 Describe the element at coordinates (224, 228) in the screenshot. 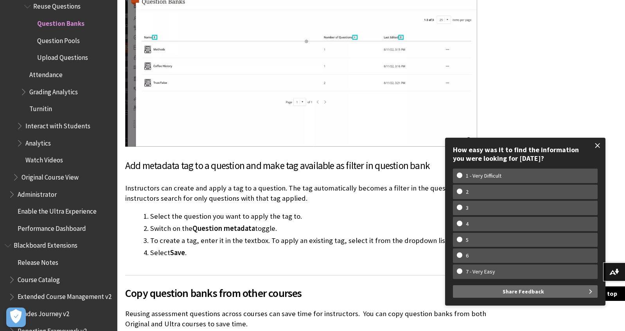

I see `span: Question metadata` at that location.